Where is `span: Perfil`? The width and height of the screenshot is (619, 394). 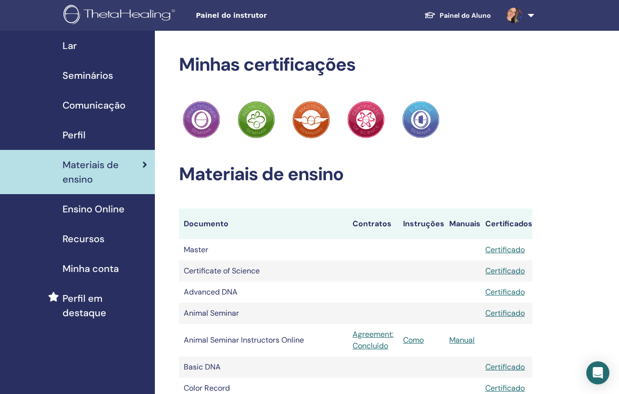
span: Perfil is located at coordinates (74, 135).